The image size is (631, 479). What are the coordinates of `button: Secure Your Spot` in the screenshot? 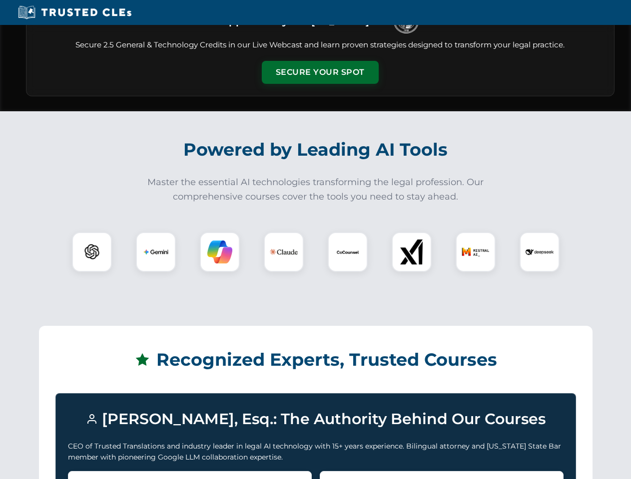 It's located at (320, 72).